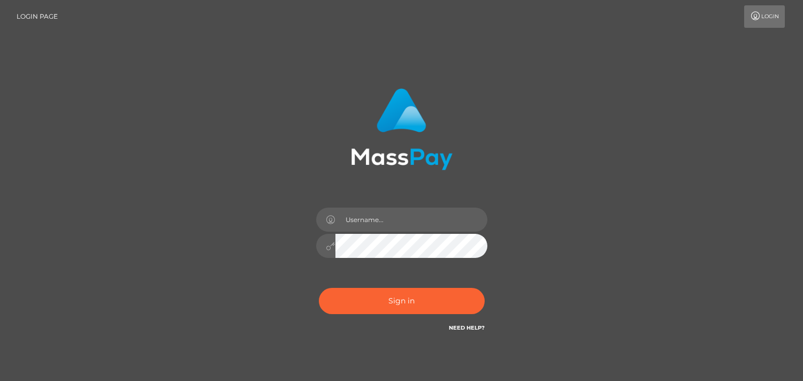 This screenshot has width=803, height=381. I want to click on img: MassPay Login, so click(402, 129).